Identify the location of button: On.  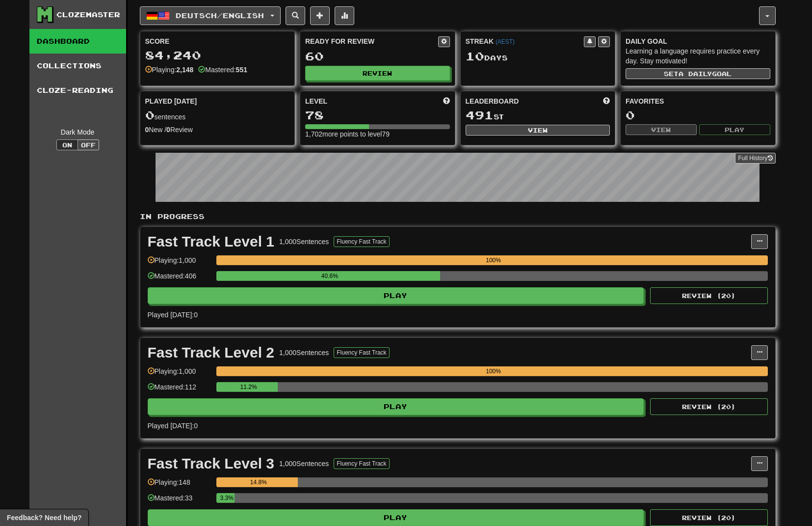
(68, 145).